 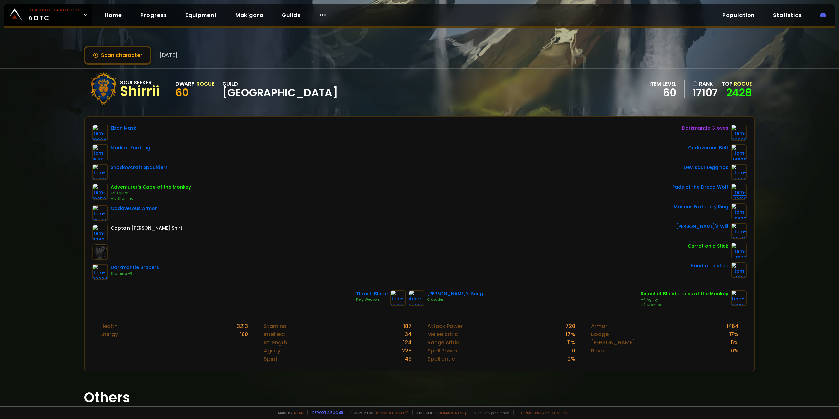 What do you see at coordinates (139, 167) in the screenshot?
I see `div: Shadowcraft Spaulders` at bounding box center [139, 167].